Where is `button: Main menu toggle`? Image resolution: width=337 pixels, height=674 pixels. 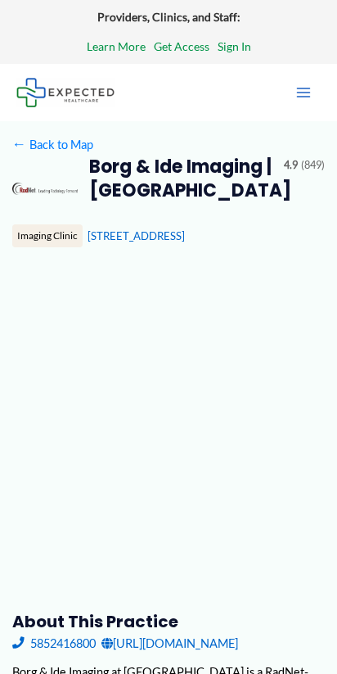 button: Main menu toggle is located at coordinates (304, 93).